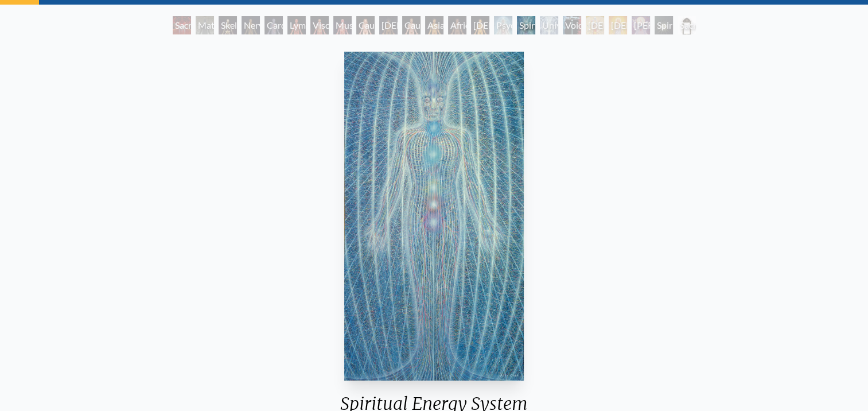 The image size is (868, 411). Describe the element at coordinates (503, 26) in the screenshot. I see `div: Psychic Energy System` at that location.